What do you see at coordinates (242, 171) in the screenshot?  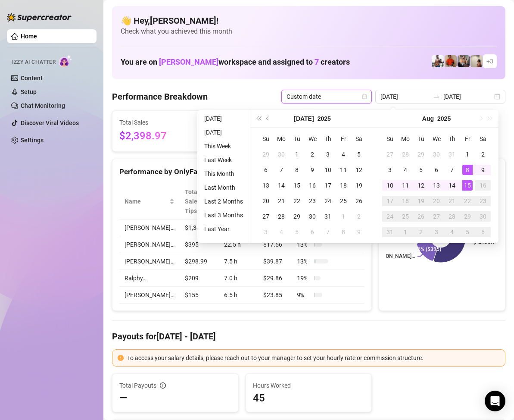 I see `div: Performance by OnlyFans Creator` at bounding box center [242, 171].